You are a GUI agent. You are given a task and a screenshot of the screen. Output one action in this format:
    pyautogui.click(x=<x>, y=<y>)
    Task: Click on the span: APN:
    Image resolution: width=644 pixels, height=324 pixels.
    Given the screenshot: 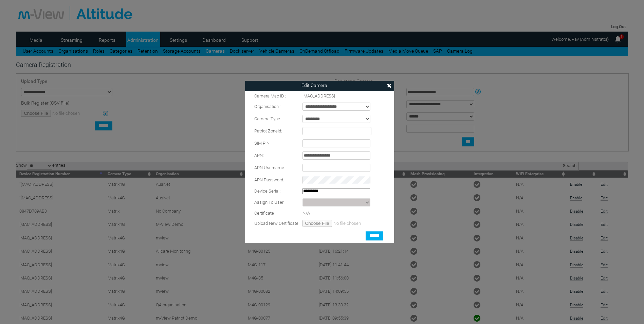 What is the action you would take?
    pyautogui.click(x=259, y=155)
    